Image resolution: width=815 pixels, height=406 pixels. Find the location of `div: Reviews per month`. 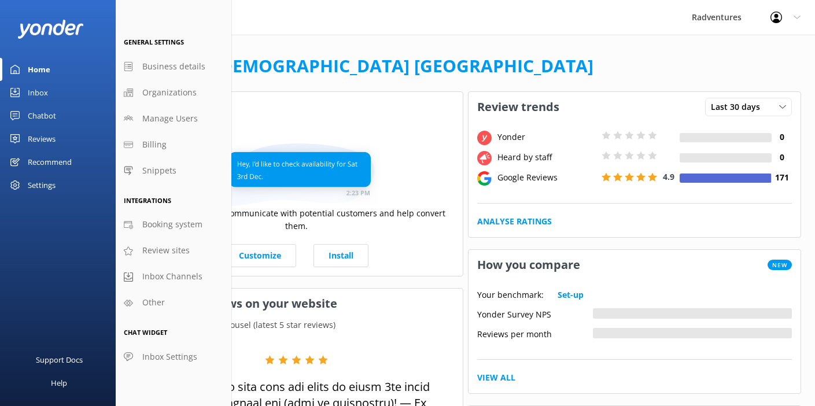

div: Reviews per month is located at coordinates (535, 333).